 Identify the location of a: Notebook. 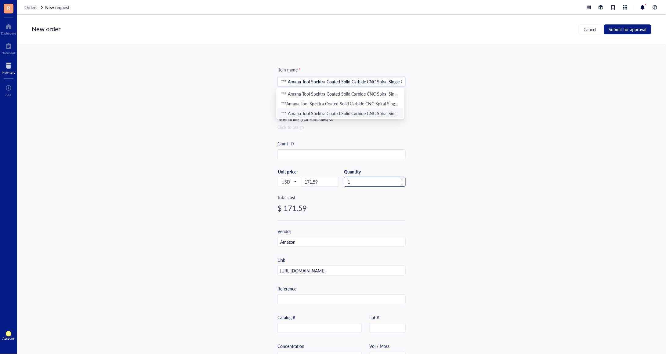
(9, 48).